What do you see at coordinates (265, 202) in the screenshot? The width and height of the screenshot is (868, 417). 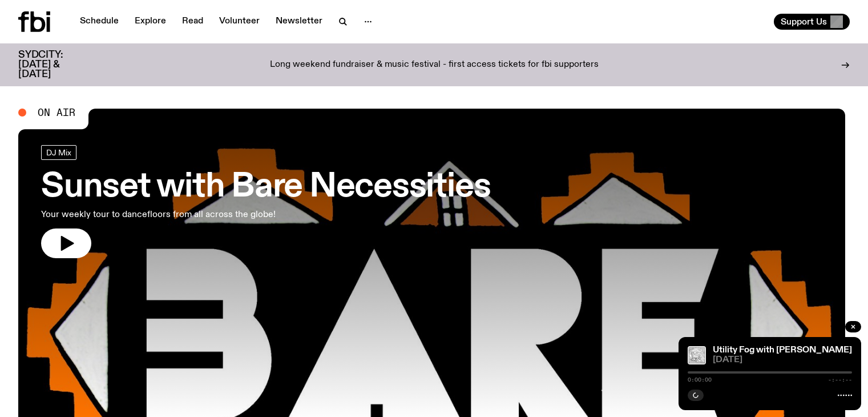 I see `a: Sunset with Bare NecessitiesYour weekly tour to dancefloors from all across the globe!` at bounding box center [265, 202].